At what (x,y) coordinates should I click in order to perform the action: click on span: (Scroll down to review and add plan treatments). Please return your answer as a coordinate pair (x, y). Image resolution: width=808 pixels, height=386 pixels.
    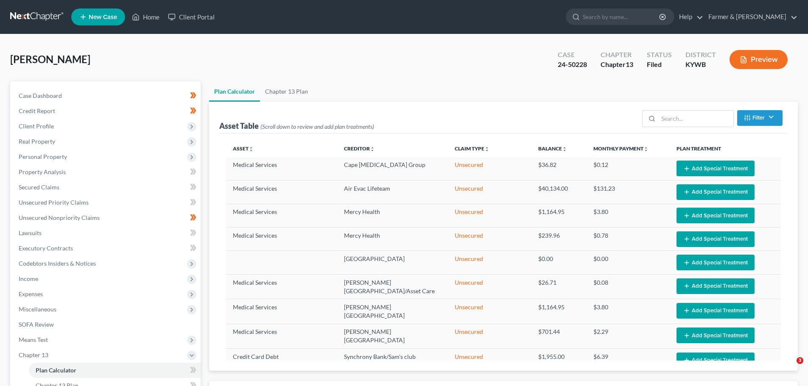
    Looking at the image, I should click on (317, 126).